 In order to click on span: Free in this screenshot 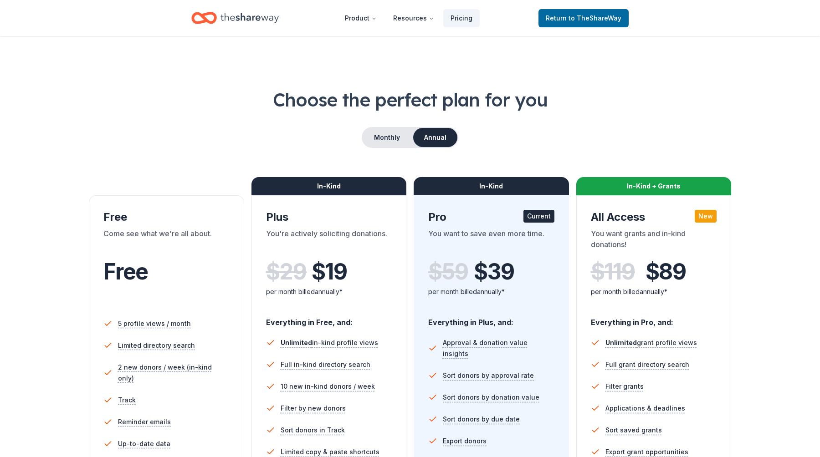, I will do `click(126, 271)`.